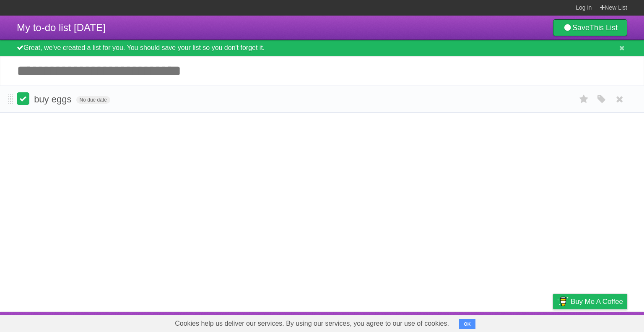 Image resolution: width=644 pixels, height=332 pixels. Describe the element at coordinates (584, 99) in the screenshot. I see `label: Star task` at that location.